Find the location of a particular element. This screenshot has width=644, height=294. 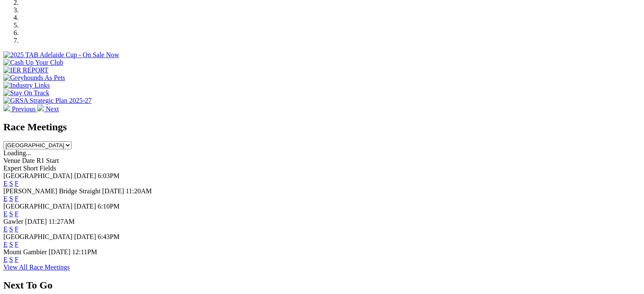

span: Loading... is located at coordinates (17, 153).